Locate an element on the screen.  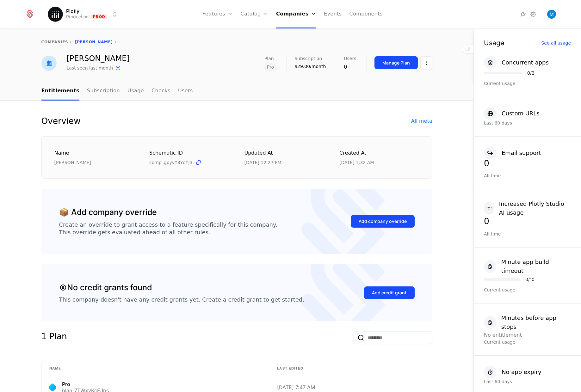
a: Settings is located at coordinates (533, 14).